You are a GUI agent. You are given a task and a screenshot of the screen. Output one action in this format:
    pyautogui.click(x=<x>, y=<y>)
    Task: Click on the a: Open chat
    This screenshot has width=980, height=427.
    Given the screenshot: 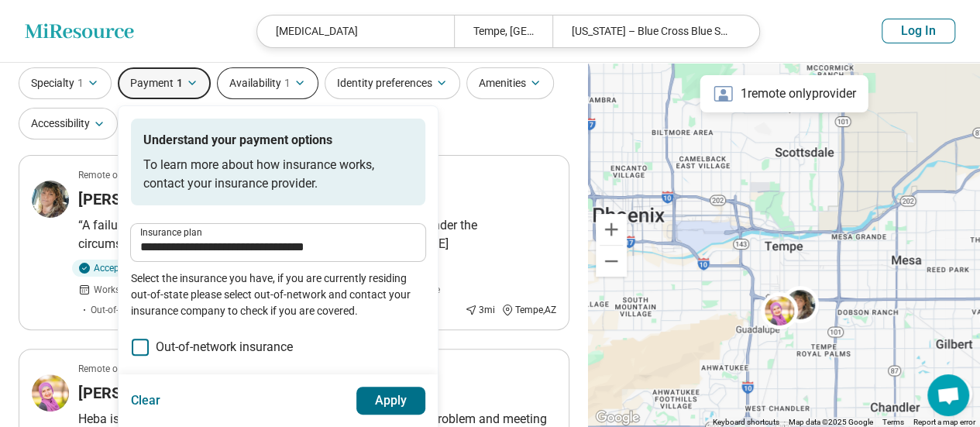 What is the action you would take?
    pyautogui.click(x=948, y=395)
    